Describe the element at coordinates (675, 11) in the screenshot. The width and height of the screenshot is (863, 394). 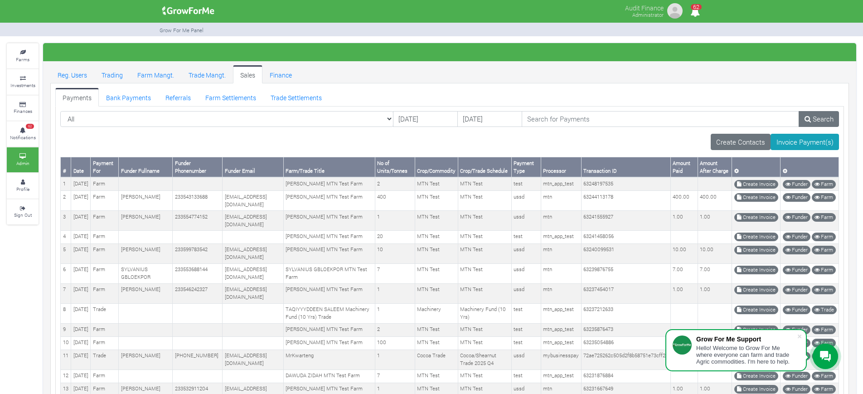
I see `img: growforme image` at that location.